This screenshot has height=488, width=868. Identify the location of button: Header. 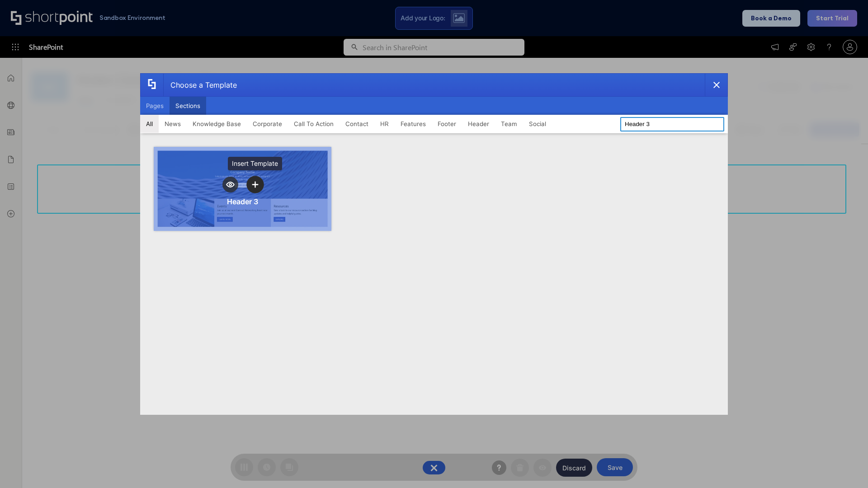
(478, 124).